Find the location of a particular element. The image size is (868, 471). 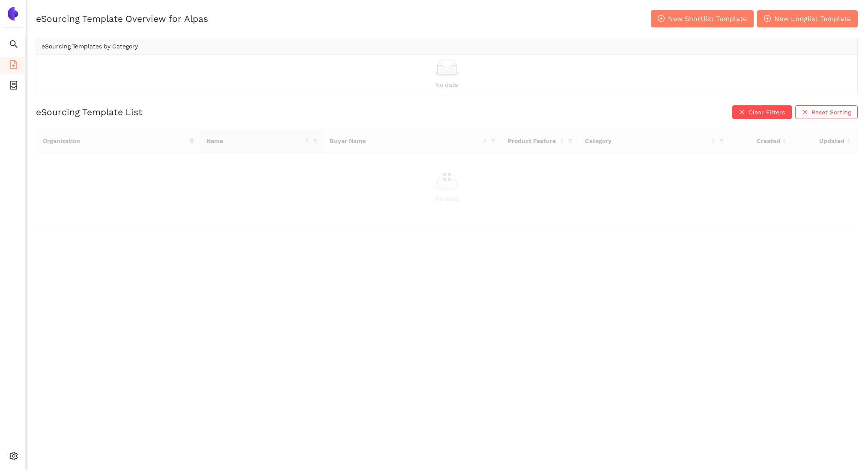

button: plus-circleNew Shortlist Template is located at coordinates (702, 19).